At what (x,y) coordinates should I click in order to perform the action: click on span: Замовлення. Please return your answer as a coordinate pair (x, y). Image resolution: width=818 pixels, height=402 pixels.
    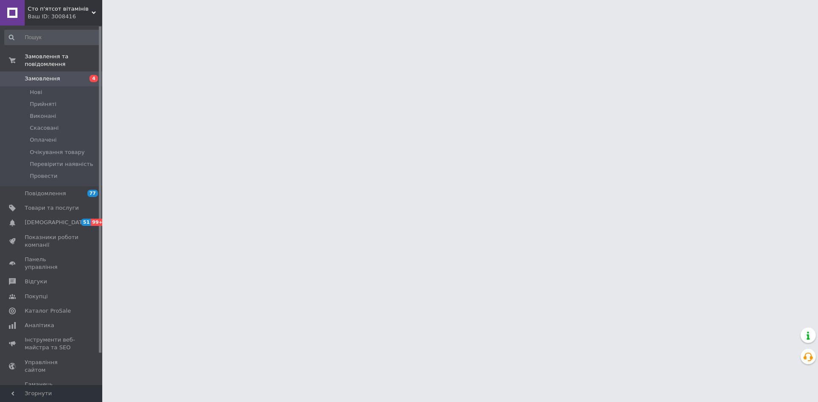
    Looking at the image, I should click on (42, 79).